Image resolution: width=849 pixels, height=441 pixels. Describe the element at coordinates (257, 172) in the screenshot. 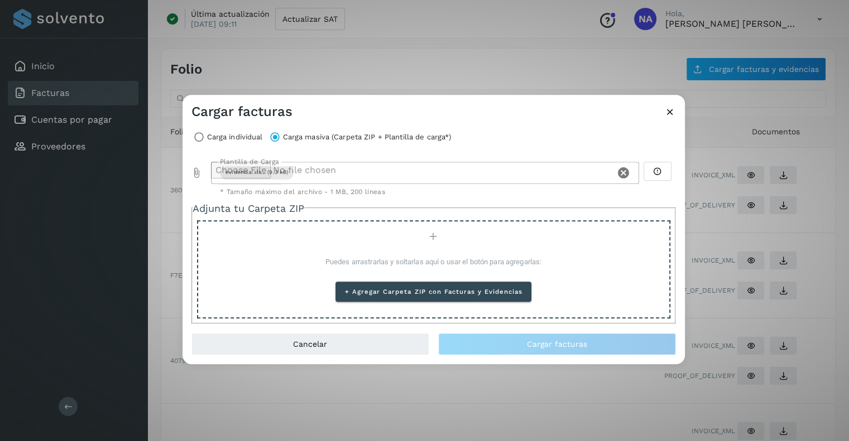

I see `div: evidencia.xls… (9.3 kB)` at that location.